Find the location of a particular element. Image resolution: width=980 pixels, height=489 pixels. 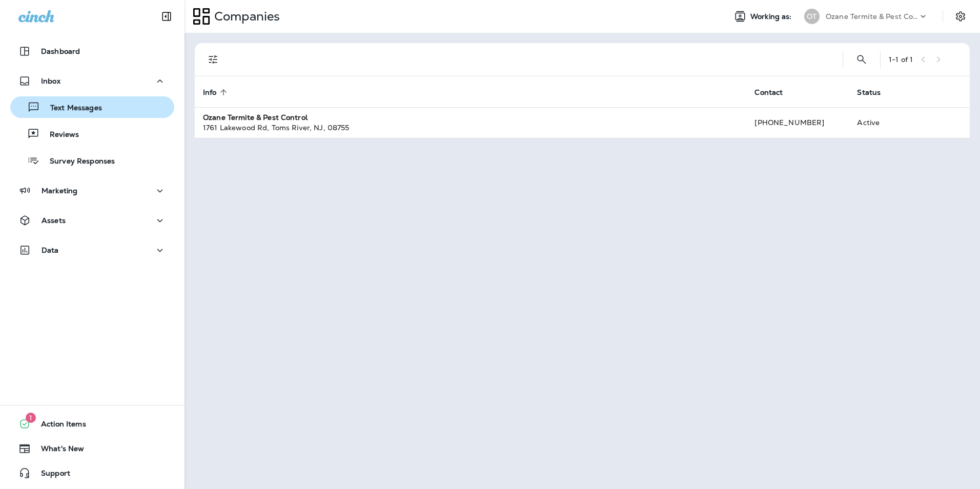

p: Inbox is located at coordinates (51, 81).